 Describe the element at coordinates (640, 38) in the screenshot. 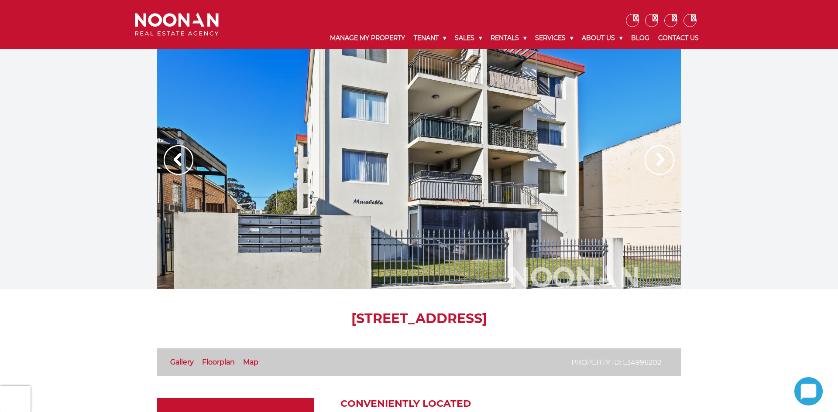

I see `a: Blog` at that location.